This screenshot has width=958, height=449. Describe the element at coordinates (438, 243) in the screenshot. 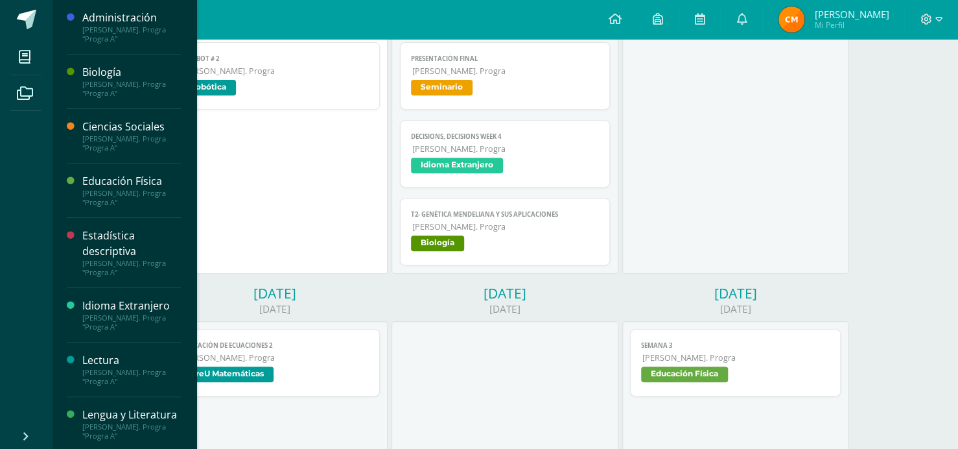

I see `span: Biología` at that location.